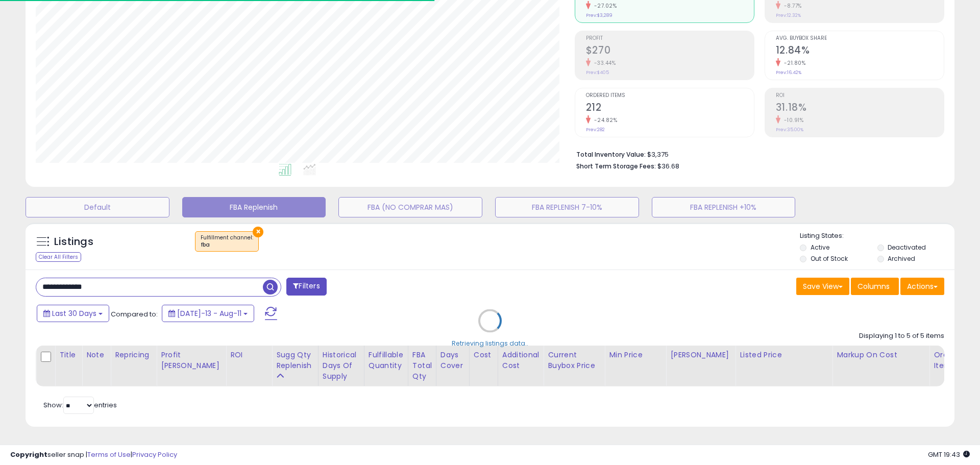 Image resolution: width=980 pixels, height=465 pixels. I want to click on a: Terms of Use, so click(109, 454).